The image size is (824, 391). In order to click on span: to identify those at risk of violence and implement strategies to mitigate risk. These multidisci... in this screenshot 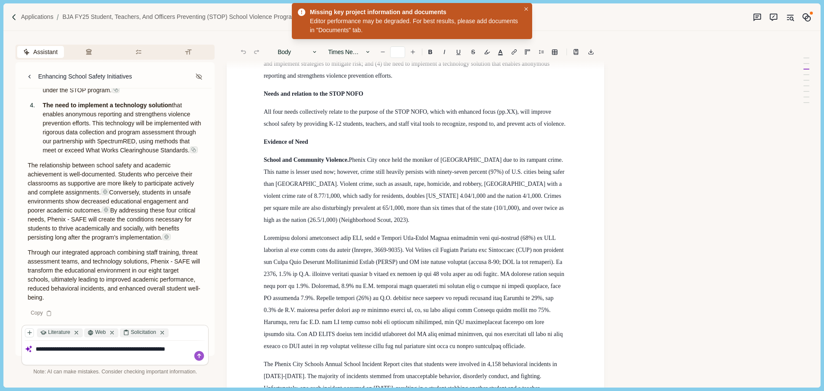, I will do `click(117, 72)`.